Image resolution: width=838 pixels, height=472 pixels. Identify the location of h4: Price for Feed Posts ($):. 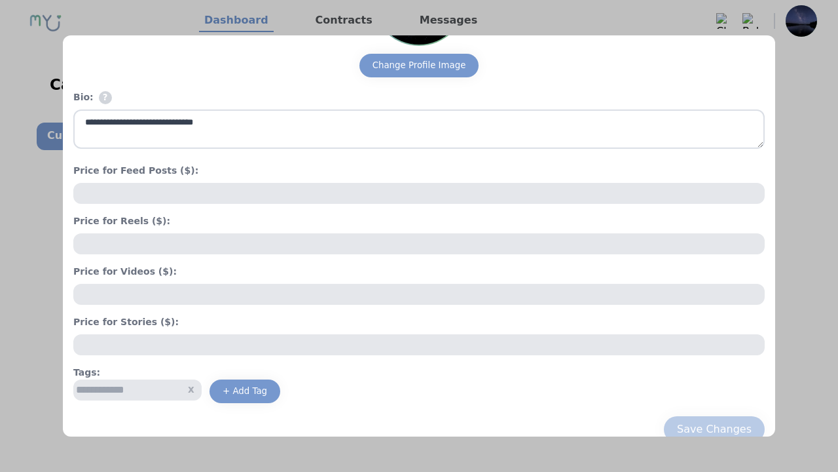
(419, 170).